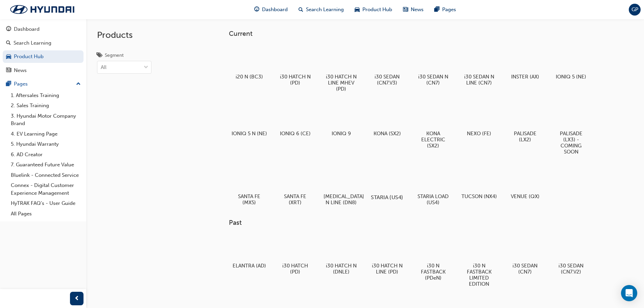 The height and width of the screenshot is (308, 644). What do you see at coordinates (341, 133) in the screenshot?
I see `h5: IONIQ 9` at bounding box center [341, 133].